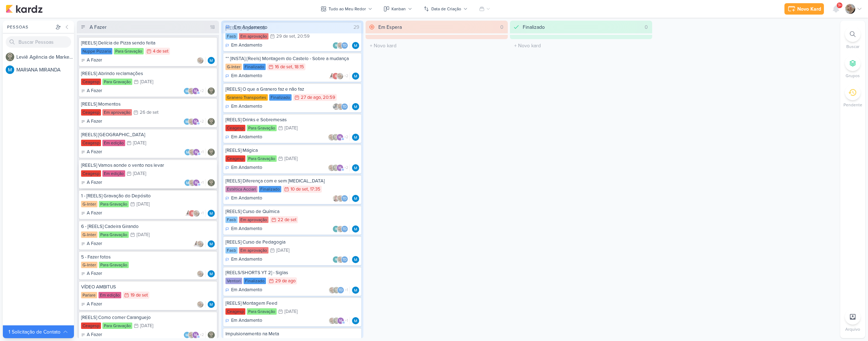 This screenshot has width=868, height=341. What do you see at coordinates (293, 334) in the screenshot?
I see `div: Impulsionamento na Meta` at bounding box center [293, 334].